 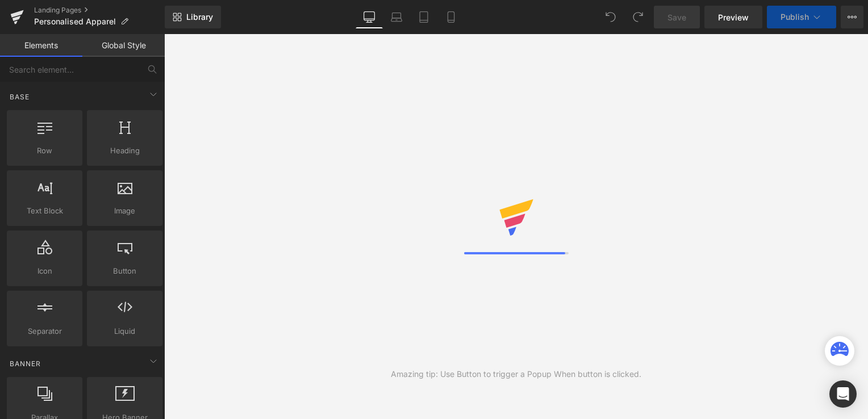 What do you see at coordinates (123, 46) in the screenshot?
I see `a: Global Style` at bounding box center [123, 46].